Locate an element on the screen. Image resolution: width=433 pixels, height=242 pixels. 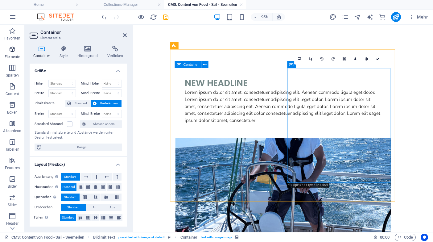
h3: Element #ed-5 is located at coordinates (77, 38).